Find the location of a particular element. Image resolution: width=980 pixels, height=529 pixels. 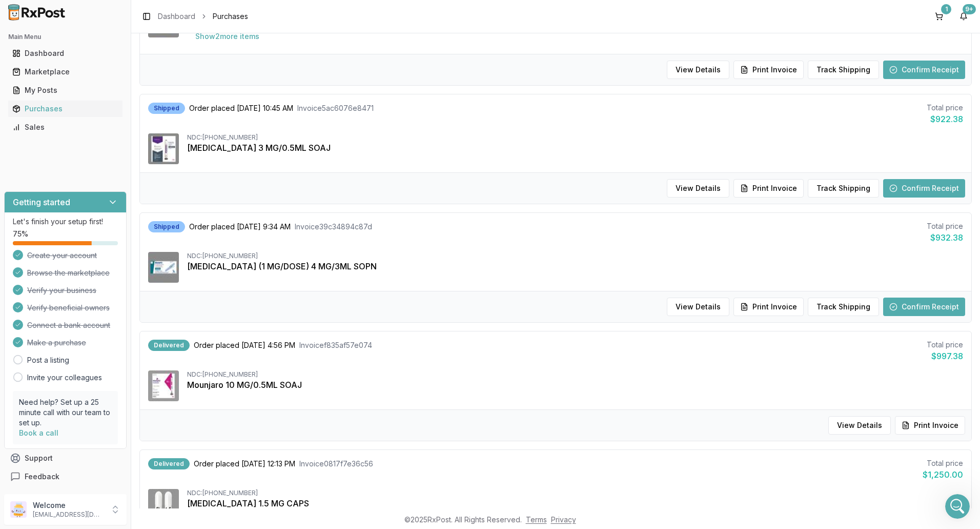

div: 9+ is located at coordinates (969, 9).